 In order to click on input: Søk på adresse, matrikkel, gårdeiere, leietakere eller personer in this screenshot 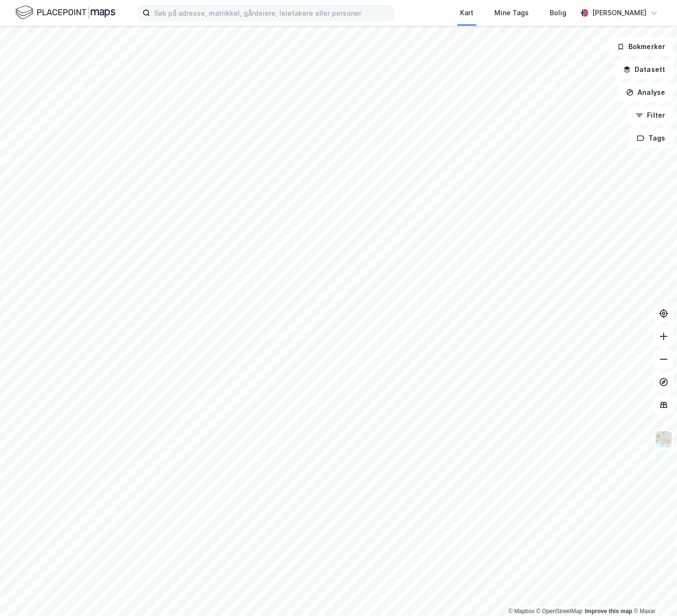, I will do `click(272, 12)`.